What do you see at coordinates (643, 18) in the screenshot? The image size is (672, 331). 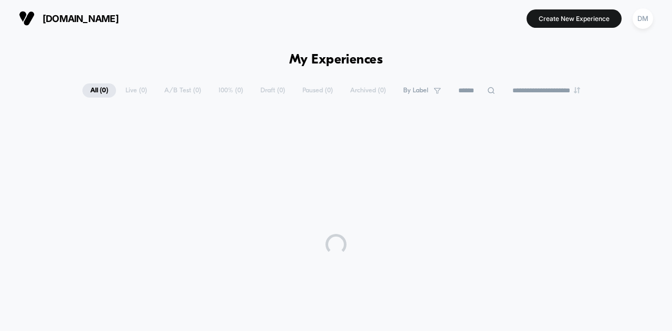 I see `button: DM` at bounding box center [643, 18].